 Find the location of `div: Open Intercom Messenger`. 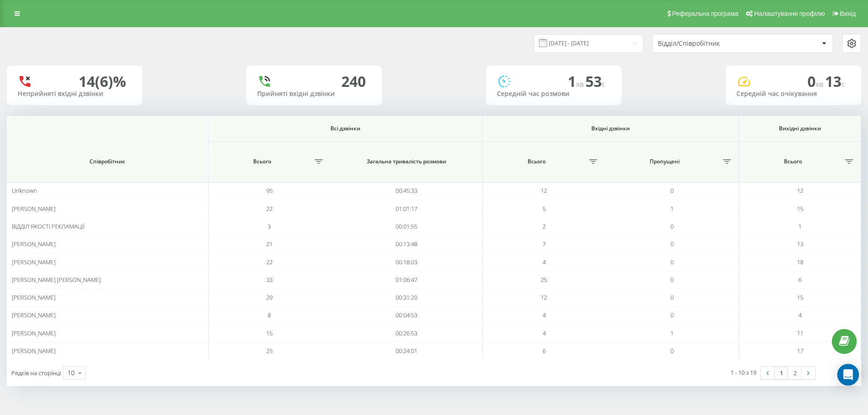

div: Open Intercom Messenger is located at coordinates (848, 375).